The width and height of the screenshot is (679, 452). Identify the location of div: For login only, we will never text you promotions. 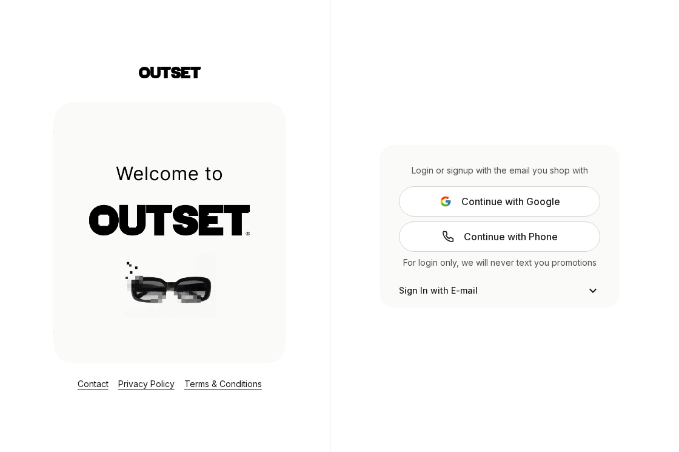
(500, 262).